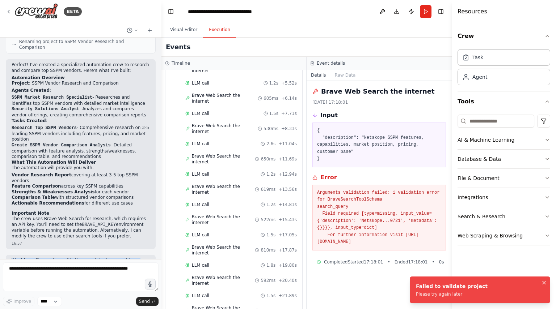 The width and height of the screenshot is (556, 309). Describe the element at coordinates (335, 262) in the screenshot. I see `span: Completed` at that location.